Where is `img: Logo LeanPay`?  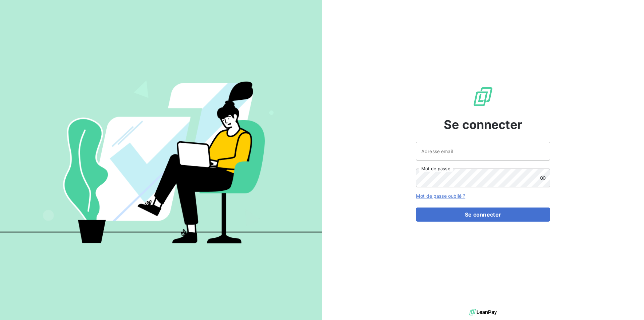 img: Logo LeanPay is located at coordinates (483, 97).